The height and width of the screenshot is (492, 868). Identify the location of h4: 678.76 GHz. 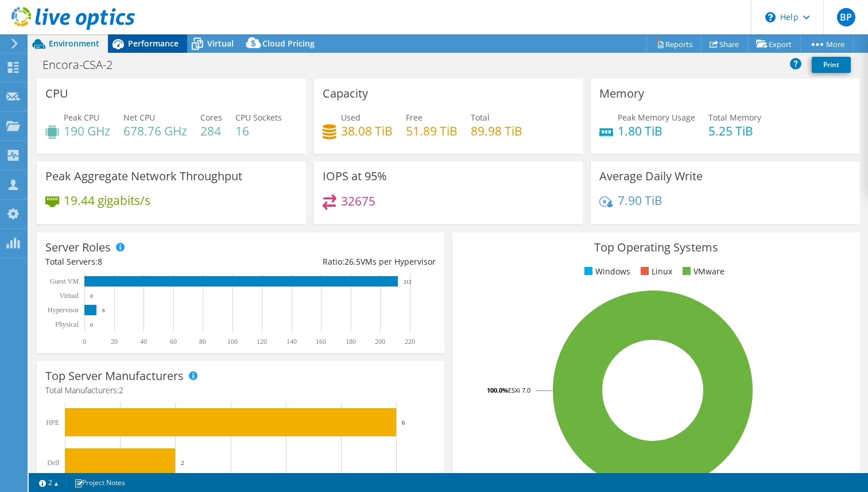
(155, 131).